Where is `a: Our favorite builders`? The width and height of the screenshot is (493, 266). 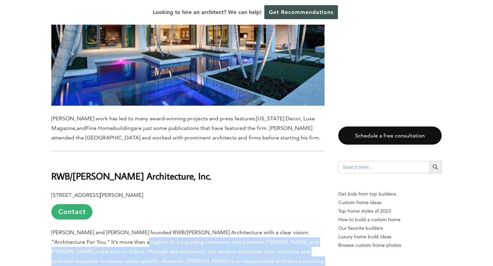 a: Our favorite builders is located at coordinates (390, 228).